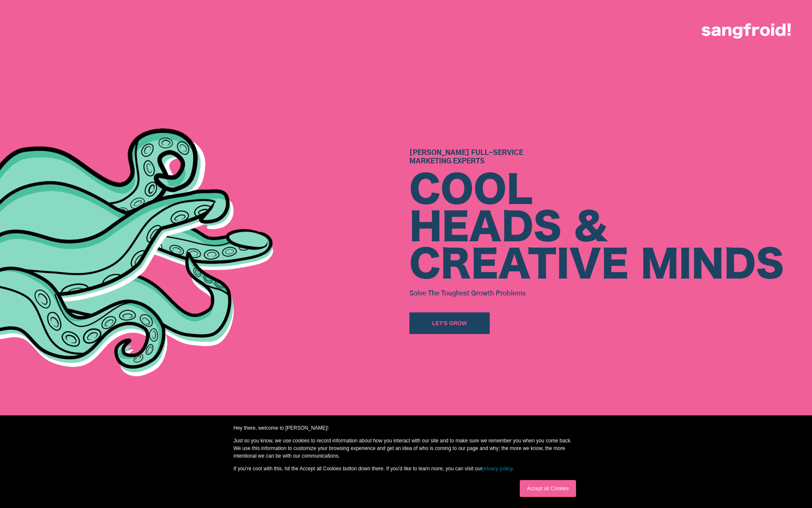 This screenshot has height=508, width=812. What do you see at coordinates (406, 468) in the screenshot?
I see `p: If you're cool with this, hit the Accept all Cookies button down there. If you'd like to learn mo...` at bounding box center [406, 468].